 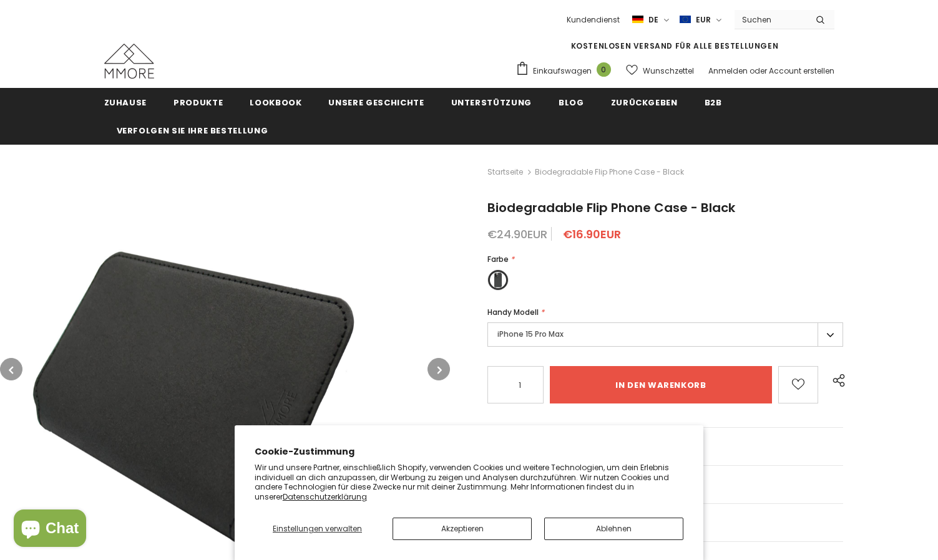 I want to click on span: Produkte, so click(x=198, y=102).